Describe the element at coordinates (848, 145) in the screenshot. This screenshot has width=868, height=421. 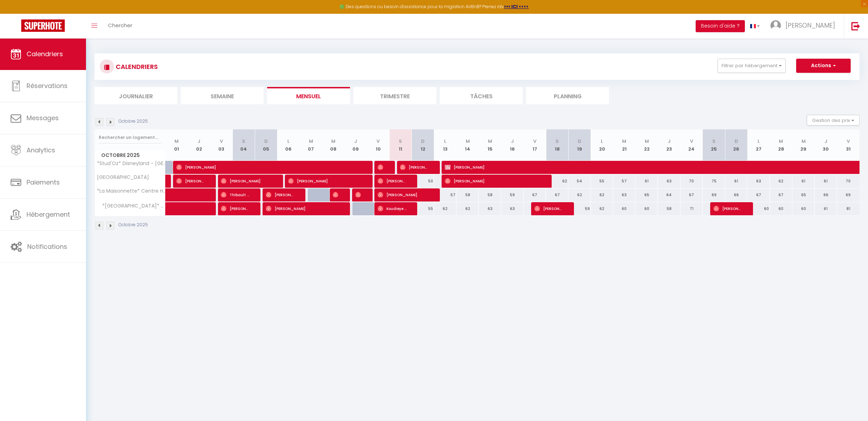
I see `th: 31` at that location.